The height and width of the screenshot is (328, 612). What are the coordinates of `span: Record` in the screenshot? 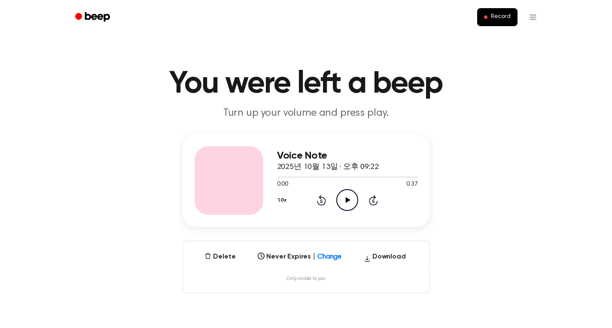 It's located at (500, 17).